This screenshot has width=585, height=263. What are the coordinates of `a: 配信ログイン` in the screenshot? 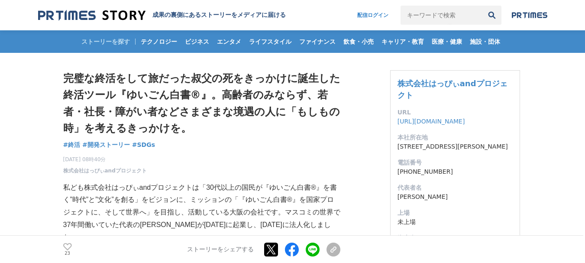 It's located at (373, 15).